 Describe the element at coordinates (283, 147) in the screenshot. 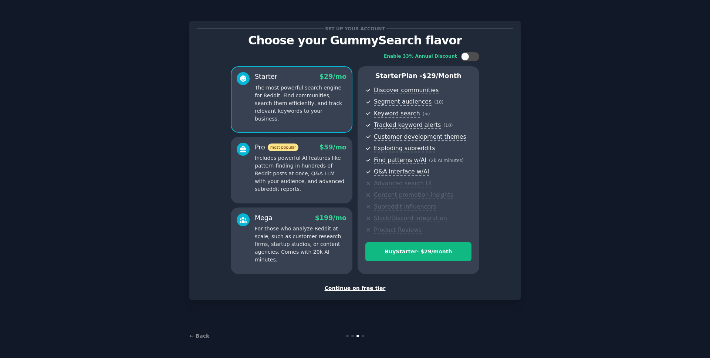

I see `span: most popular` at that location.